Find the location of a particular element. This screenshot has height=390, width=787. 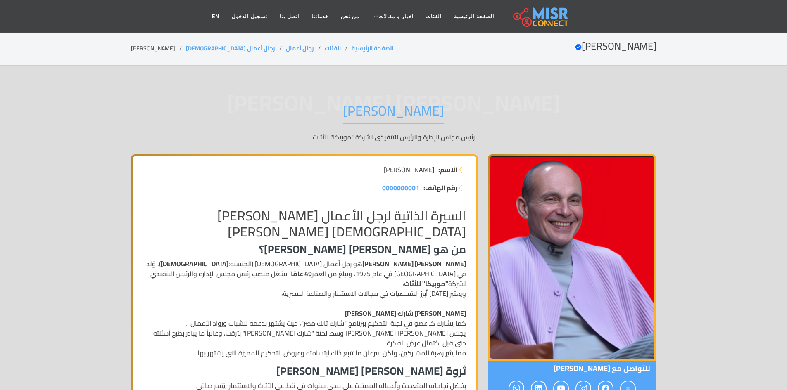

img: محمد فاروق is located at coordinates (572, 258).